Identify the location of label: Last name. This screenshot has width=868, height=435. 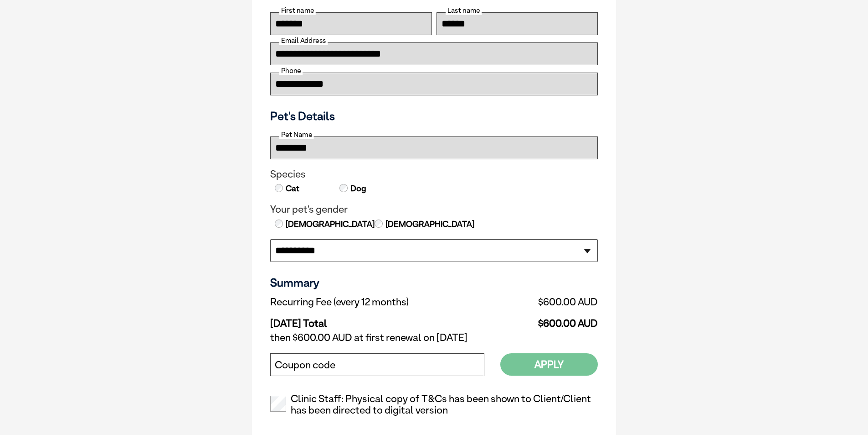
(464, 11).